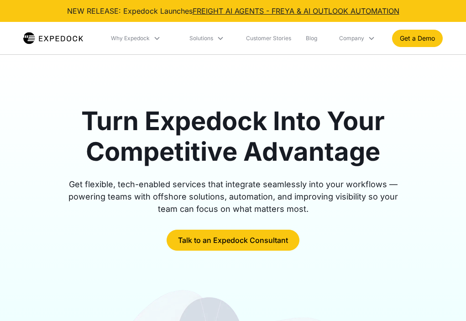 This screenshot has width=466, height=321. What do you see at coordinates (233, 137) in the screenshot?
I see `h1: Turn Expedock Into Your Competitive Advantage` at bounding box center [233, 137].